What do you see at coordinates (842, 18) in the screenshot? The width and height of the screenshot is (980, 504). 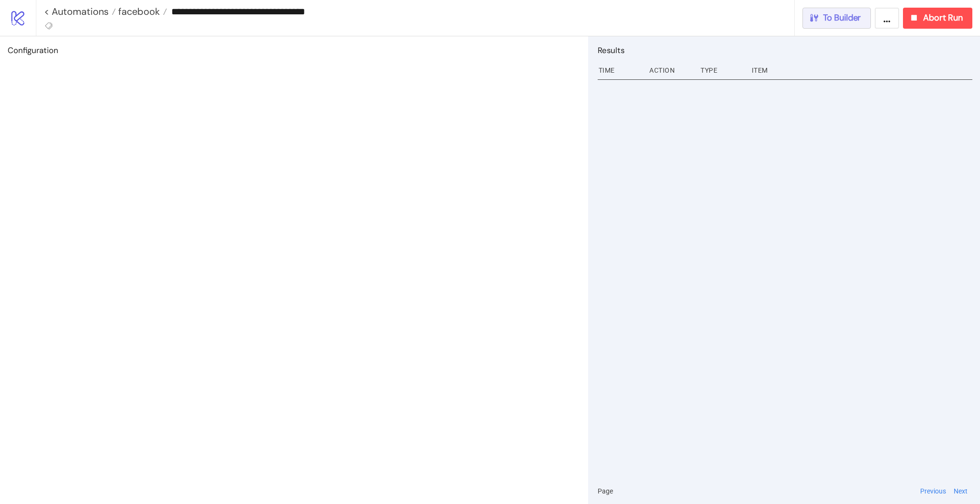 I see `span: To Builder` at bounding box center [842, 18].